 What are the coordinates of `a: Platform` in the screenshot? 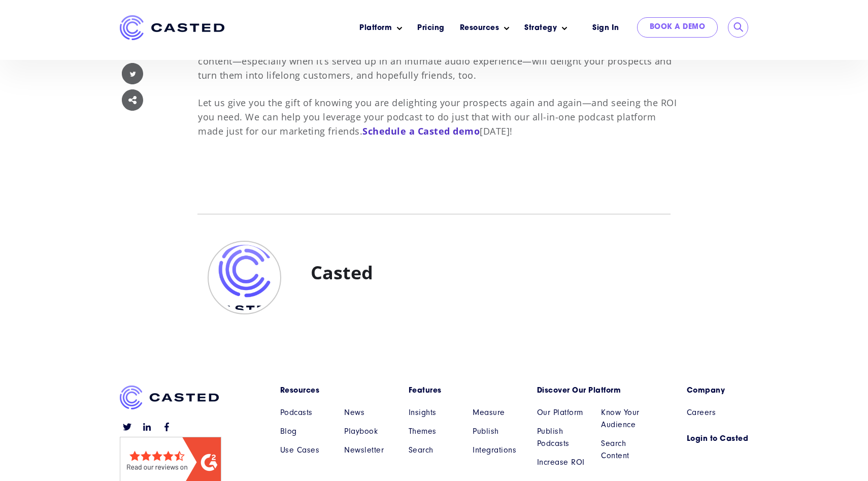 It's located at (376, 28).